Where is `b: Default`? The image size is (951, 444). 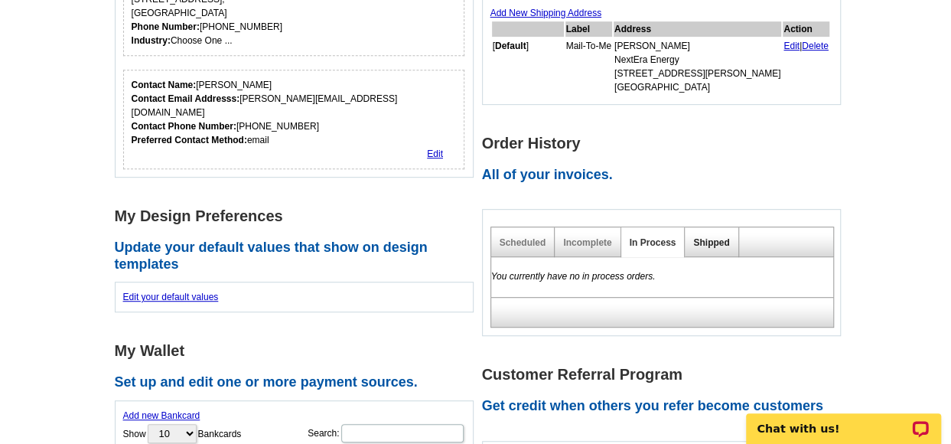
b: Default is located at coordinates (511, 46).